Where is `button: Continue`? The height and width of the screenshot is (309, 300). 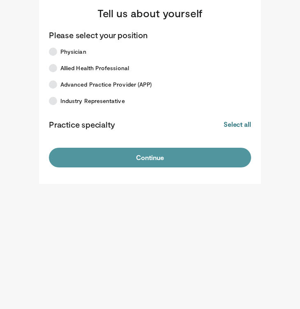 button: Continue is located at coordinates (150, 158).